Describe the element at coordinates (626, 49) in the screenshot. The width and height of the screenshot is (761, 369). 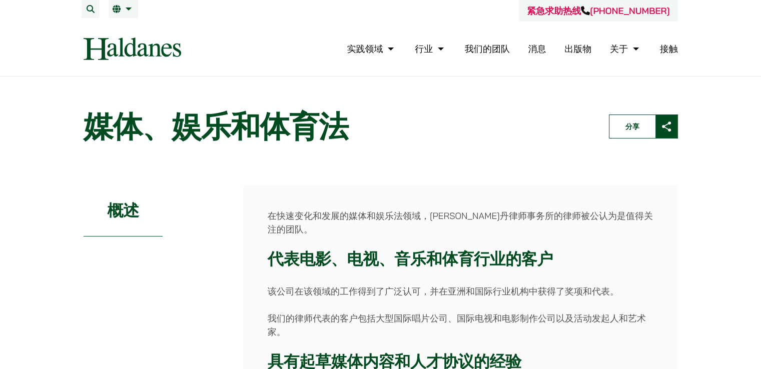
I see `a: 关于` at that location.